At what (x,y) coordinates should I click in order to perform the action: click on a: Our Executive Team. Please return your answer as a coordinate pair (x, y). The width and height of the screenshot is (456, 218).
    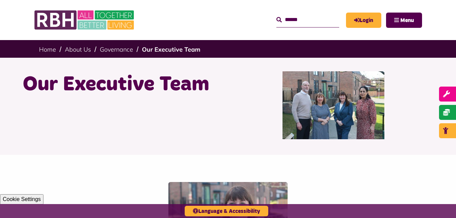
    Looking at the image, I should click on (171, 49).